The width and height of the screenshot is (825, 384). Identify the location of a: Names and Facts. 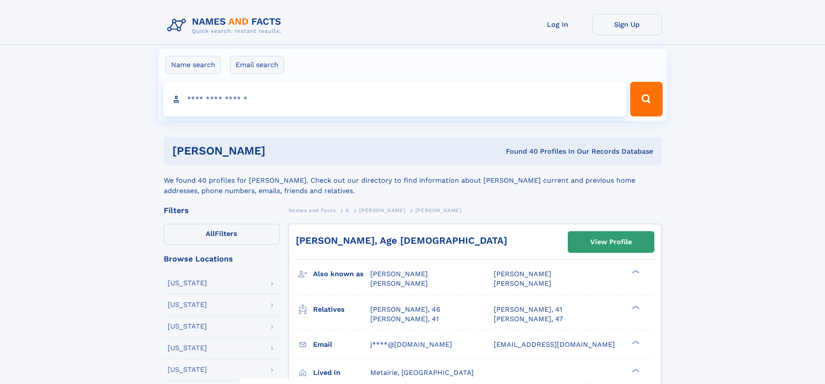
(312, 210).